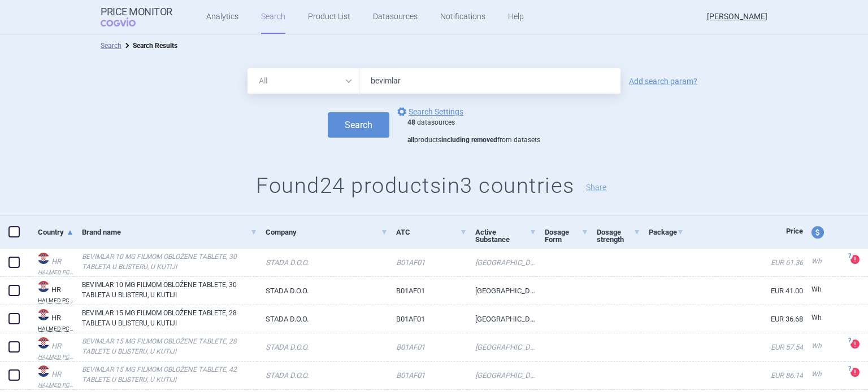  Describe the element at coordinates (432, 232) in the screenshot. I see `a: ATC` at that location.